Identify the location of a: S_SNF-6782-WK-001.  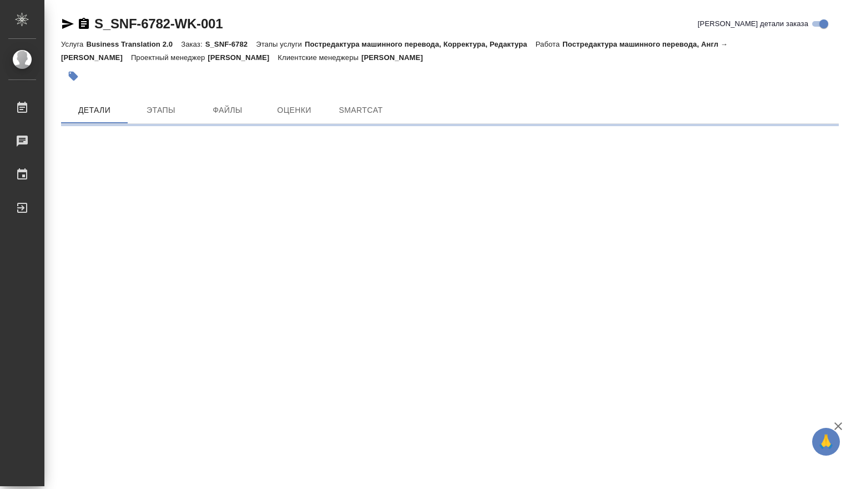
(158, 23).